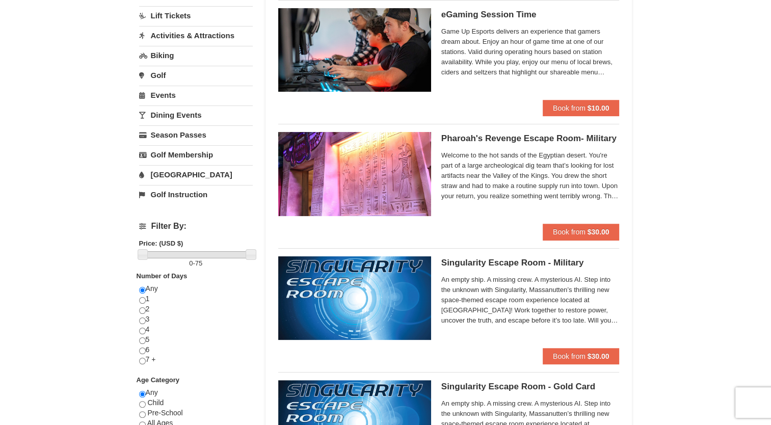 The image size is (771, 425). What do you see at coordinates (355, 50) in the screenshot?
I see `img: 19664770-34-0b975b5b.jpg` at bounding box center [355, 50].